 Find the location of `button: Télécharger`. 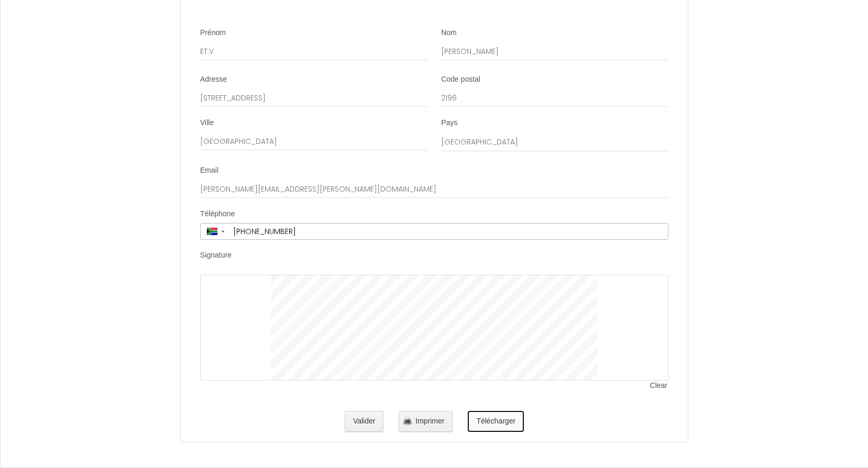

button: Télécharger is located at coordinates (496, 421).